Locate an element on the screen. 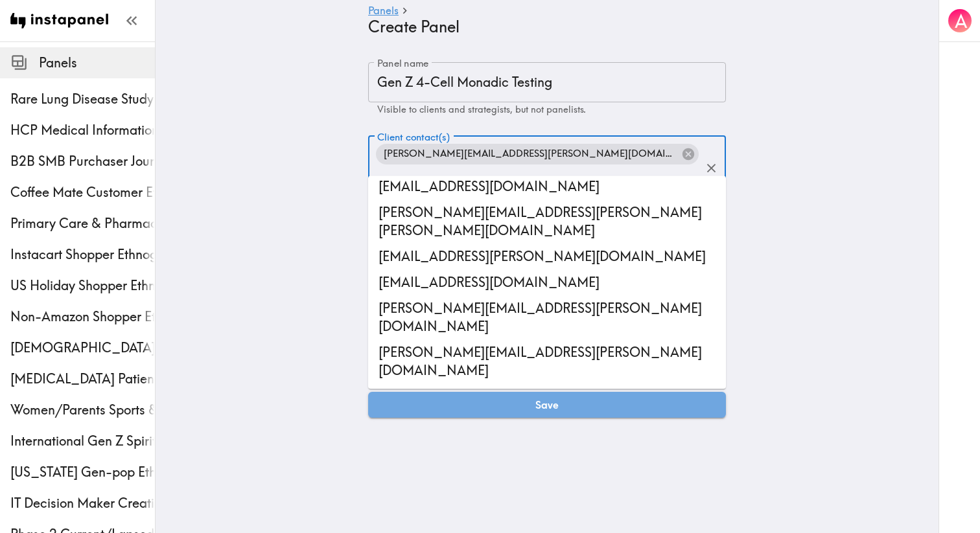  label: Panel name is located at coordinates (403, 64).